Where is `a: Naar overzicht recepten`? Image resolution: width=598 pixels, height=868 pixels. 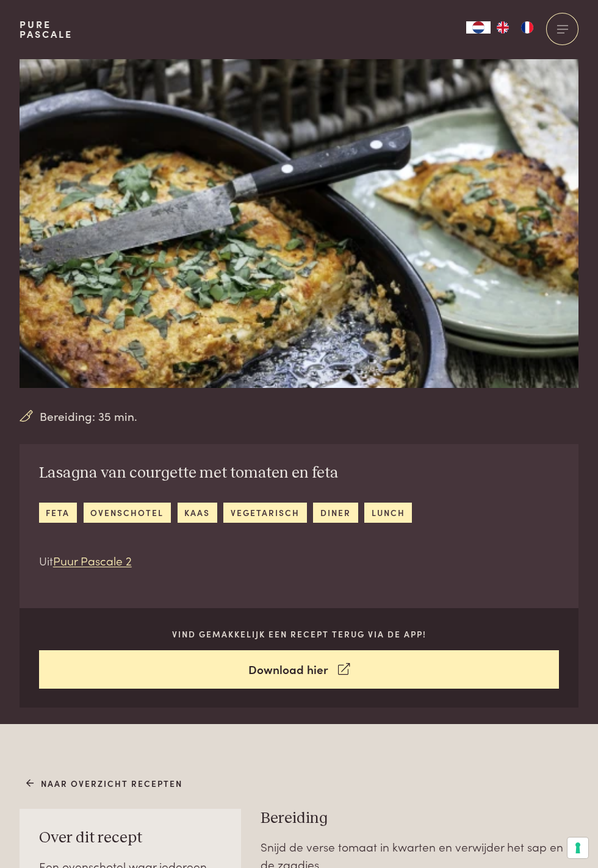
a: Naar overzicht recepten is located at coordinates (105, 783).